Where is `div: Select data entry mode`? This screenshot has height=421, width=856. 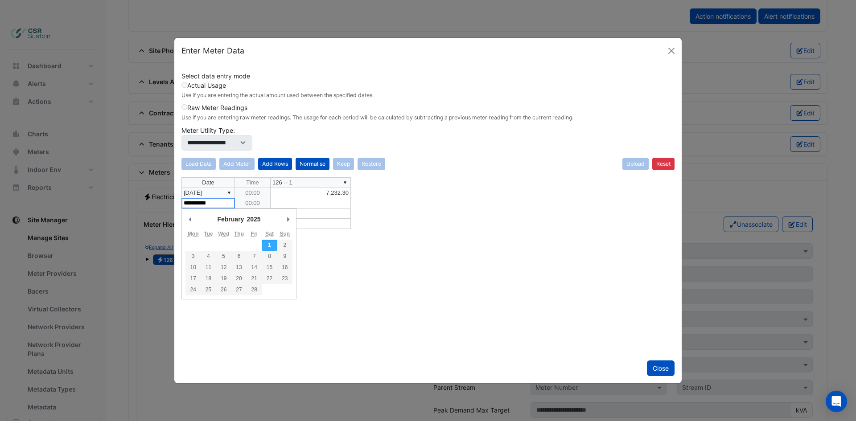
div: Select data entry mode is located at coordinates (428, 113).